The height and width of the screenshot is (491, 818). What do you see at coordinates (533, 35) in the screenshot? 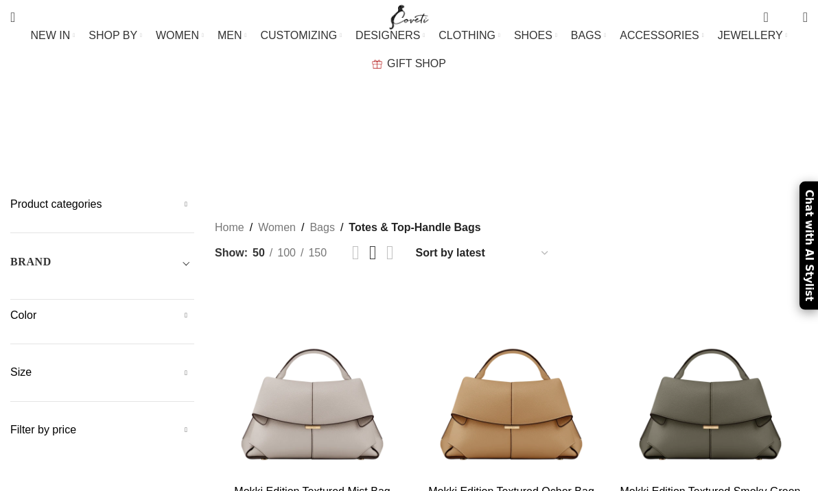
I see `span: SHOES` at bounding box center [533, 35].